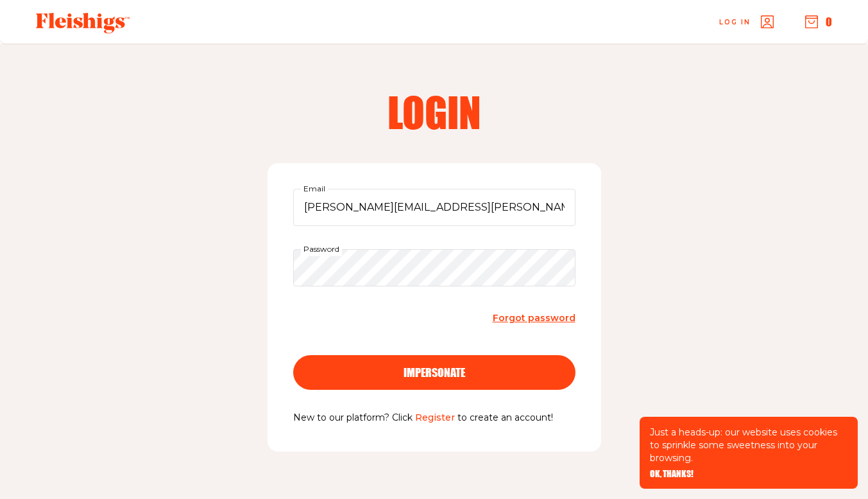  What do you see at coordinates (672, 473) in the screenshot?
I see `button: OK, THANKS!` at bounding box center [672, 473].